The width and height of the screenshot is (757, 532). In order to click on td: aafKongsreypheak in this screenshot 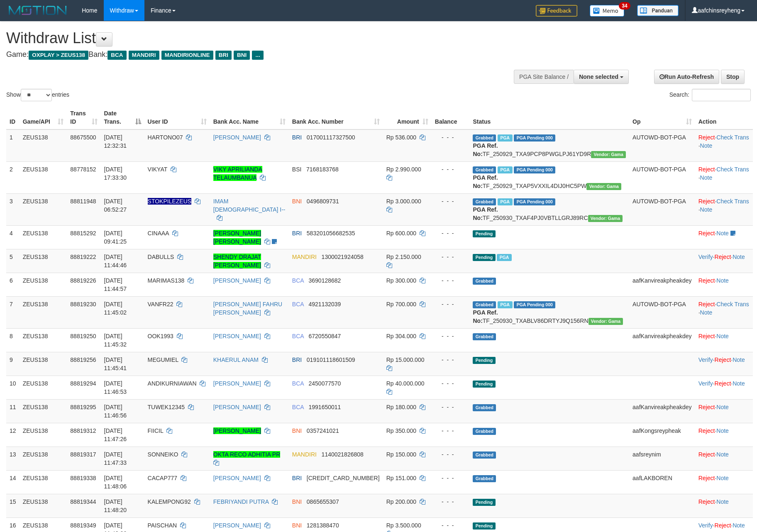, I will do `click(662, 434)`.